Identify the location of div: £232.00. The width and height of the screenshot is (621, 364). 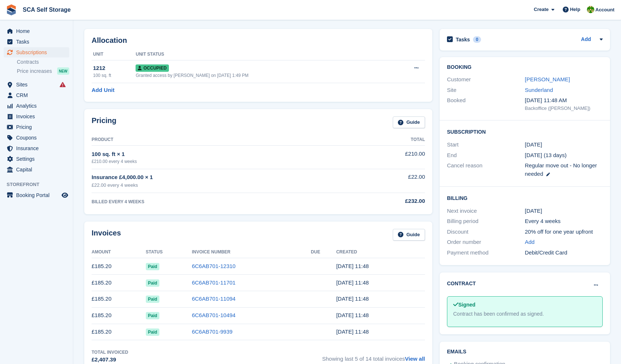
(384, 201).